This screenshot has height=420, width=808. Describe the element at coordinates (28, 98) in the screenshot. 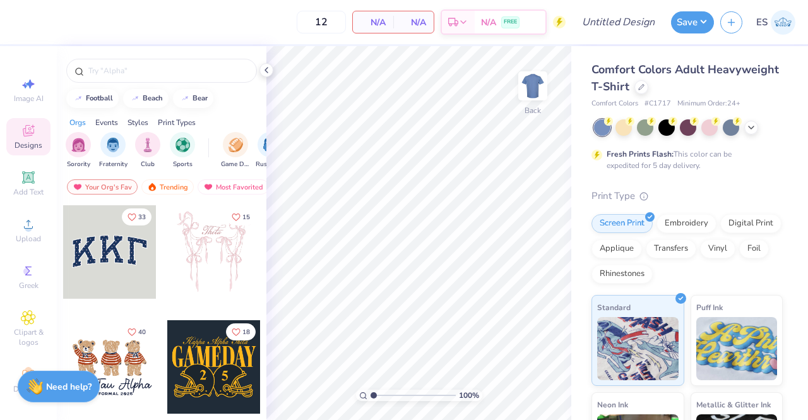

I see `span: Image AI` at that location.